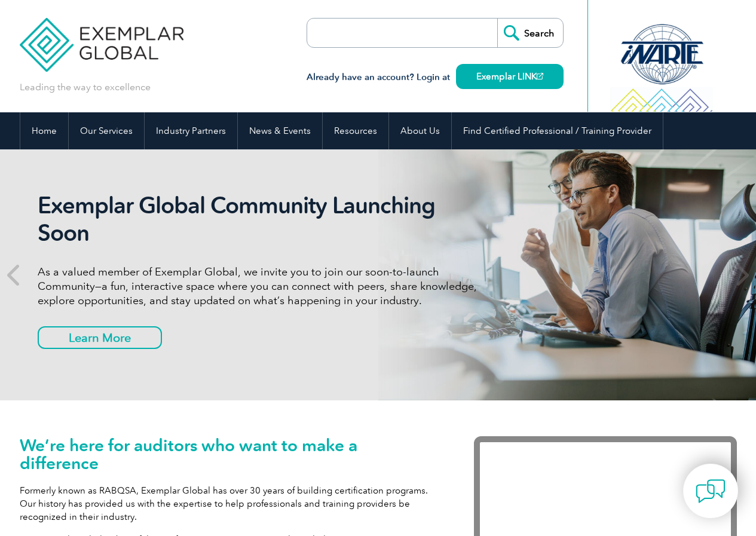 The height and width of the screenshot is (536, 756). Describe the element at coordinates (229, 454) in the screenshot. I see `h1: We’re here for auditors who want to make a difference` at that location.